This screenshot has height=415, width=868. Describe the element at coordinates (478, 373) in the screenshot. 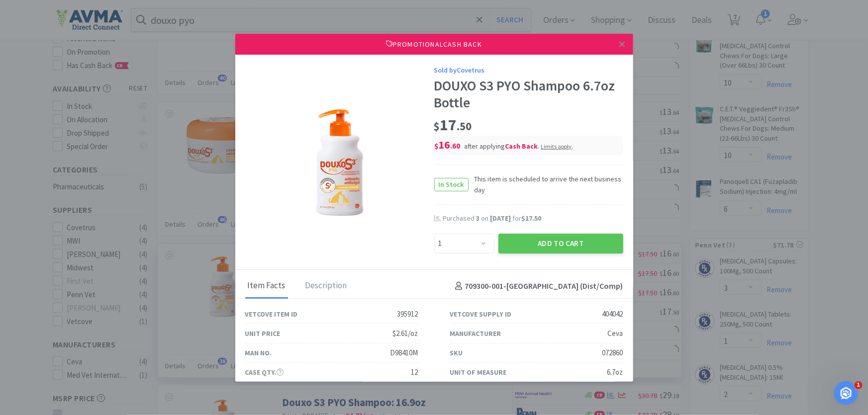

I see `div: Unit of Measure` at that location.